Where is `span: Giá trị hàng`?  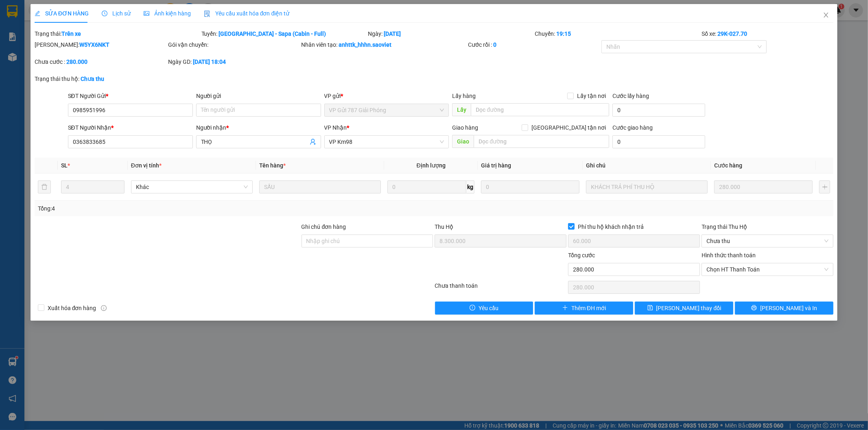 span: Giá trị hàng is located at coordinates (496, 166).